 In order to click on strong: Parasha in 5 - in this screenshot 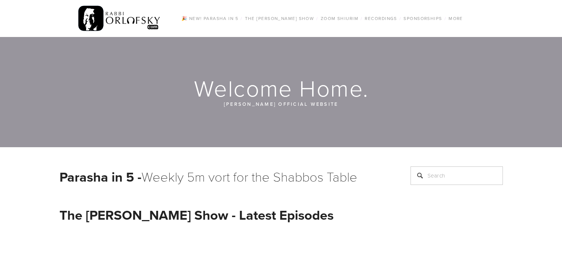, I will do `click(101, 177)`.